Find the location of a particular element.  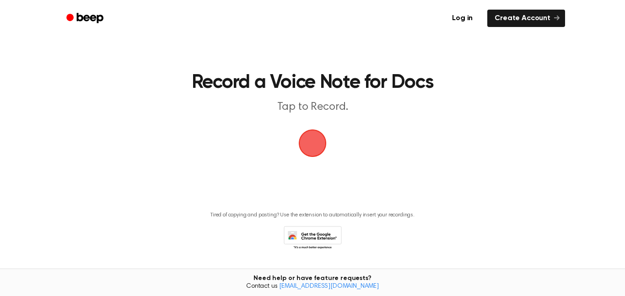

p: Tired of copying and pasting? Use the extension to automatically insert your recordings. is located at coordinates (312, 215).